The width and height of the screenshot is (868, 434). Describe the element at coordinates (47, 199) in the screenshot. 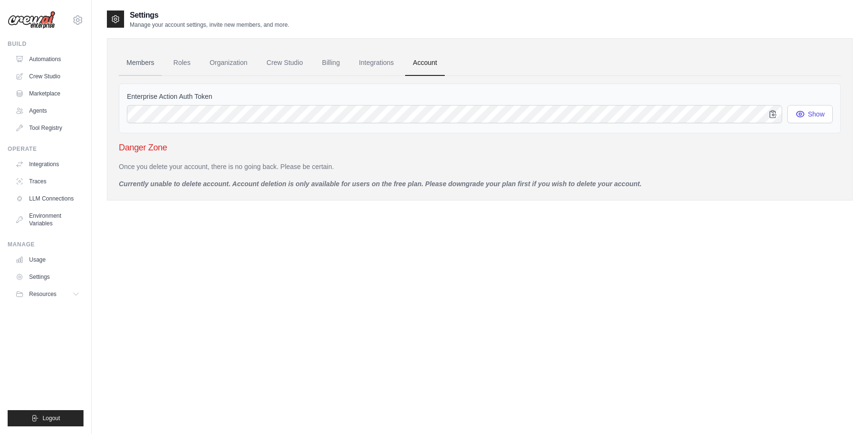

I see `a: LLM Connections` at that location.